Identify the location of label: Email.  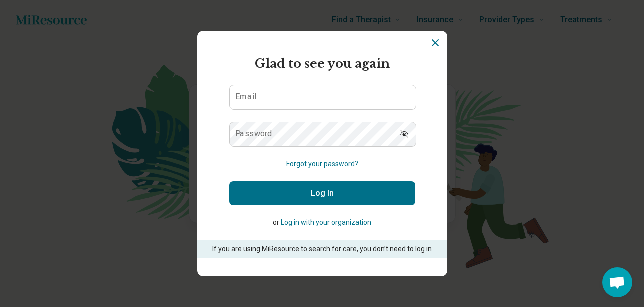
(246, 97).